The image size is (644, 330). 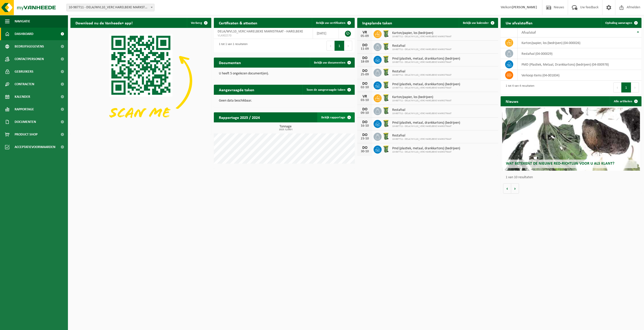 What do you see at coordinates (110, 8) in the screenshot?
I see `span: 10-987711 - DELA/WVL10_VERC HARELBEKE MARKSTRAAT - HARELBEKE` at bounding box center [110, 8].